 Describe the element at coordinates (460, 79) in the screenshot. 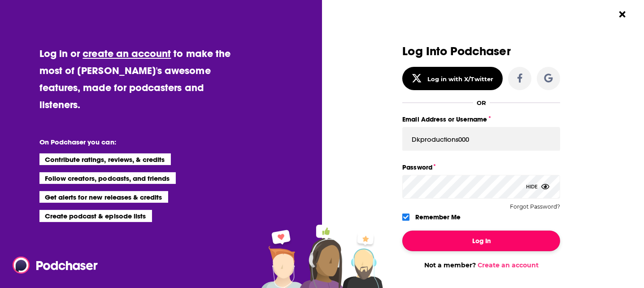

I see `div: Log in with X/Twitter` at that location.